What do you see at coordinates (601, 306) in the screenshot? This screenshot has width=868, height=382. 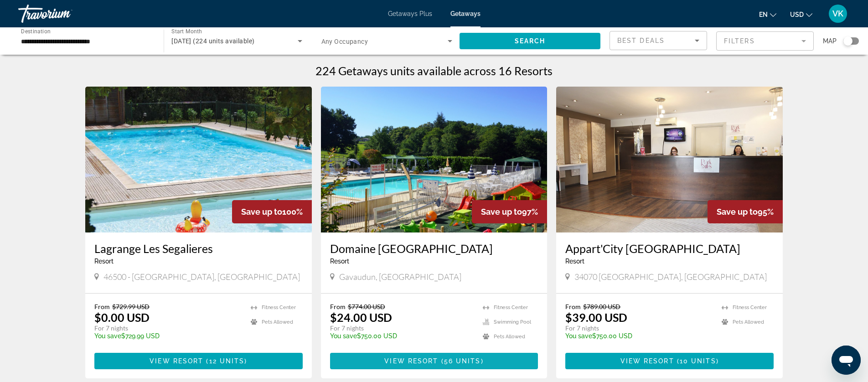 I see `span: $789.00 USD` at bounding box center [601, 306].